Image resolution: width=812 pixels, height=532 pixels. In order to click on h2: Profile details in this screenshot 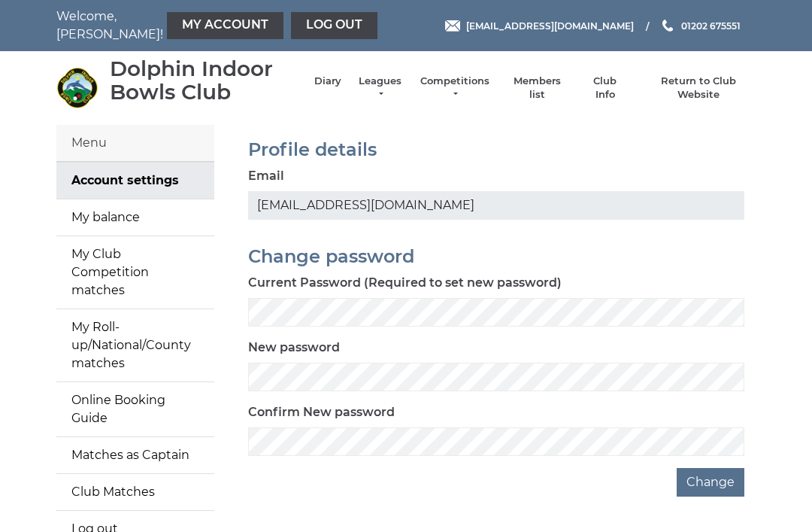, I will do `click(496, 149)`.